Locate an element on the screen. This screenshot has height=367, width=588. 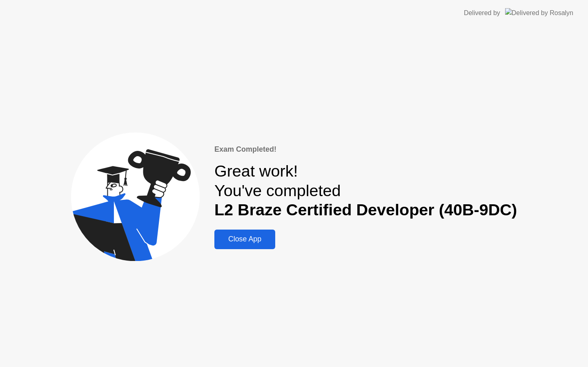
button: Close App is located at coordinates (245, 239).